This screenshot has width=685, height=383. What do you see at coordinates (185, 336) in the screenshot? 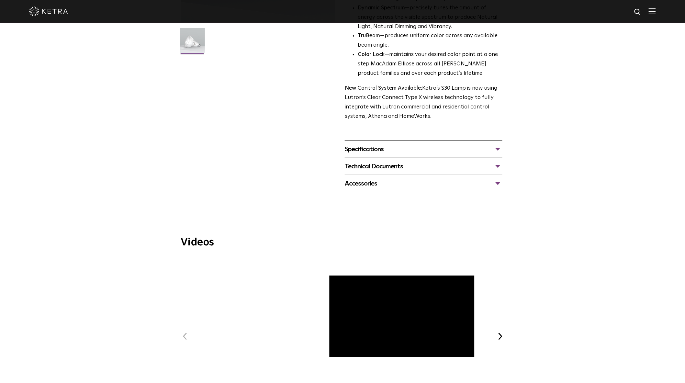
I see `button: Previous` at bounding box center [185, 336].